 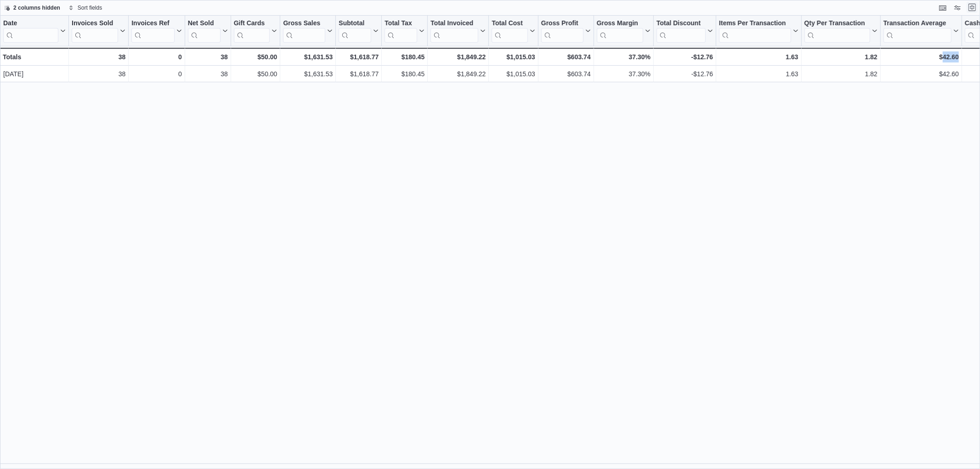 I want to click on button: Gross Margin, so click(x=623, y=31).